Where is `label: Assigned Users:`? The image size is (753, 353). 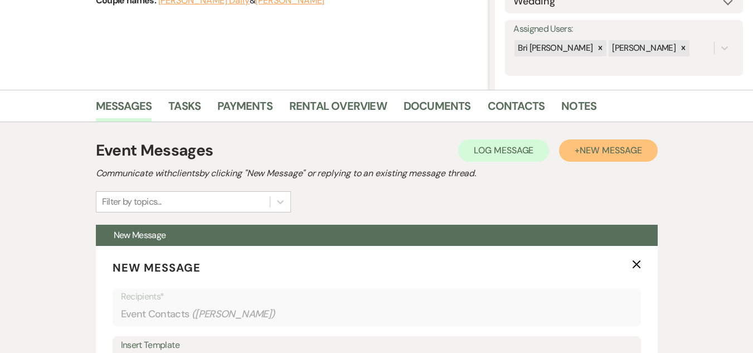
label: Assigned Users: is located at coordinates (624, 29).